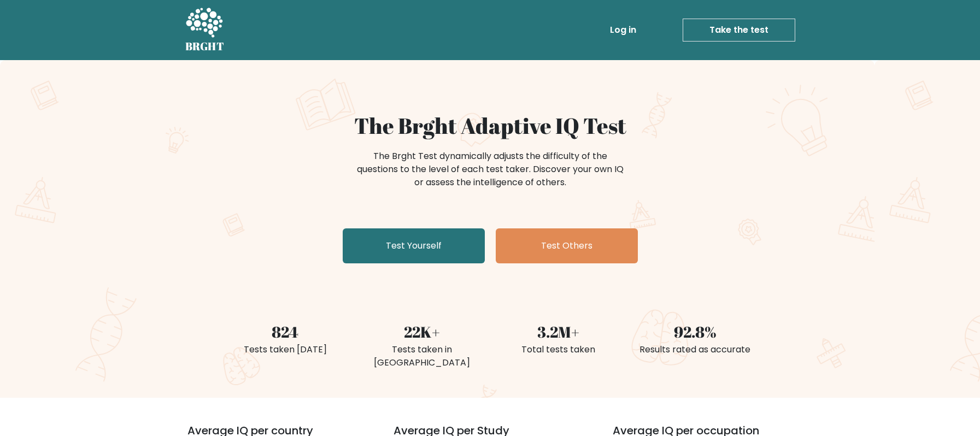 This screenshot has width=980, height=436. What do you see at coordinates (567, 246) in the screenshot?
I see `a: Test Others` at bounding box center [567, 246].